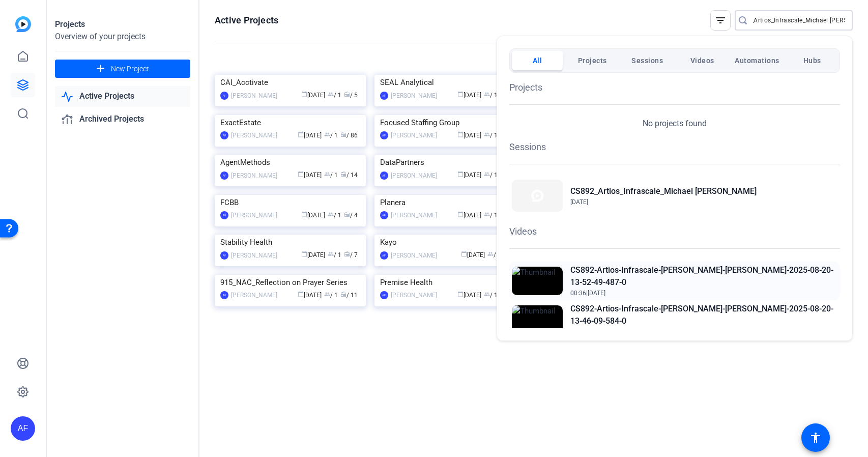 The image size is (868, 457). Describe the element at coordinates (675, 87) in the screenshot. I see `h1: Projects` at that location.